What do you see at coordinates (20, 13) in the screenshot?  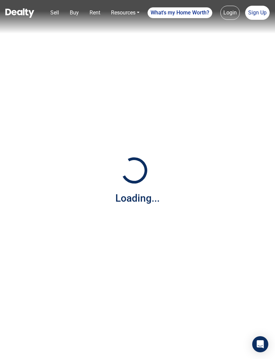 I see `img: Dealty - Buy, Sell & Rent Homes` at bounding box center [20, 13].